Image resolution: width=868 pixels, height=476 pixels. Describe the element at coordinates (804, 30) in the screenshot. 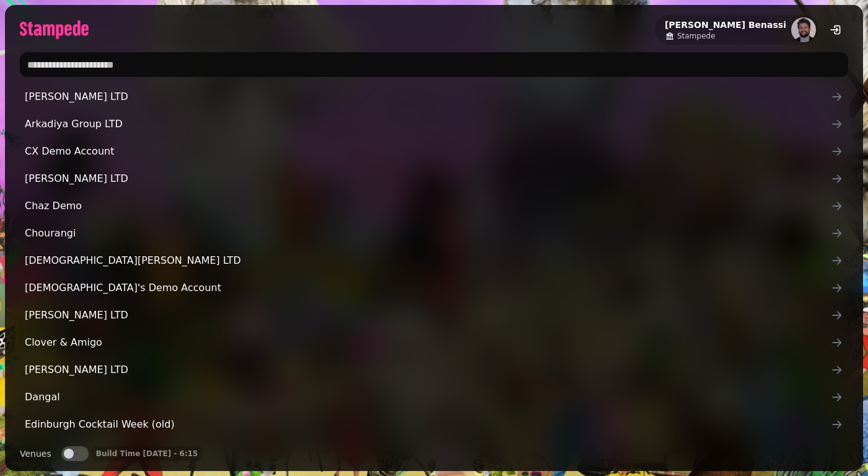

I see `img: aHR0cHM6Ly93d3cuZ3JhdmF0YXIuY29tL2F2YXRhci9mNWJlMmFiYjM4MjBmMGYzOTE3MzVlNWY5MTA5YzdkYz9zPTE1MCZkP...` at that location.